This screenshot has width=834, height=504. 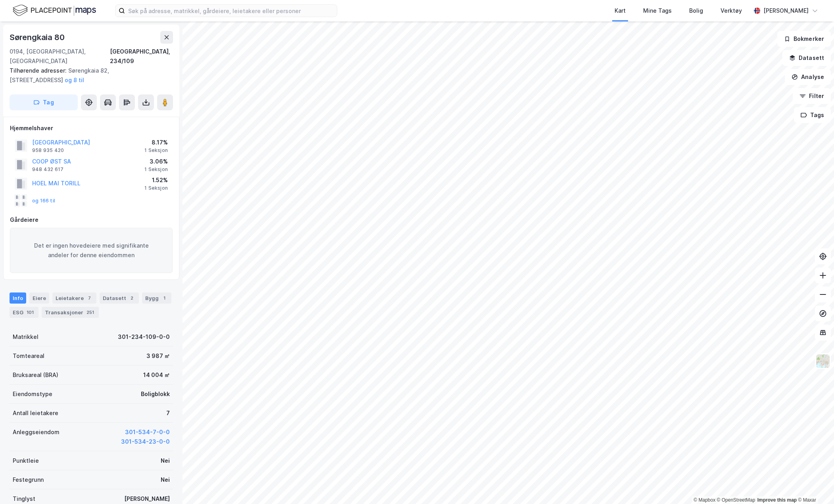 I want to click on button: Filter, so click(x=812, y=96).